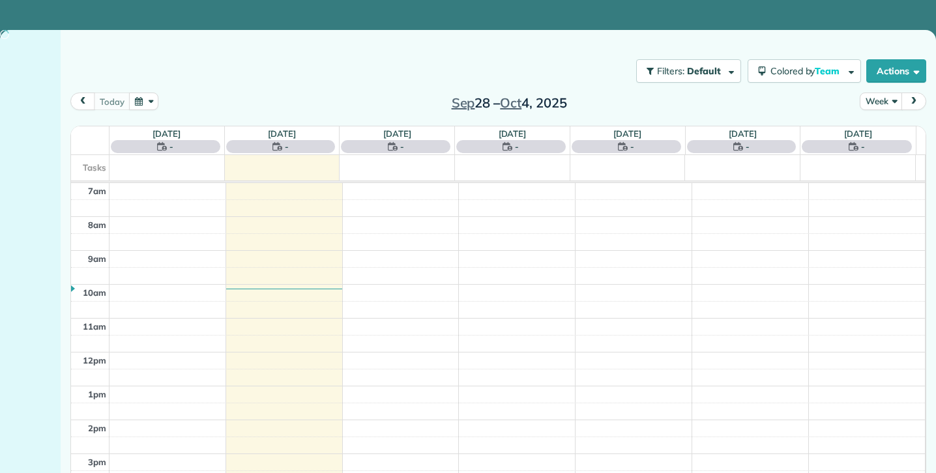 Image resolution: width=936 pixels, height=473 pixels. I want to click on span: 2pm, so click(97, 428).